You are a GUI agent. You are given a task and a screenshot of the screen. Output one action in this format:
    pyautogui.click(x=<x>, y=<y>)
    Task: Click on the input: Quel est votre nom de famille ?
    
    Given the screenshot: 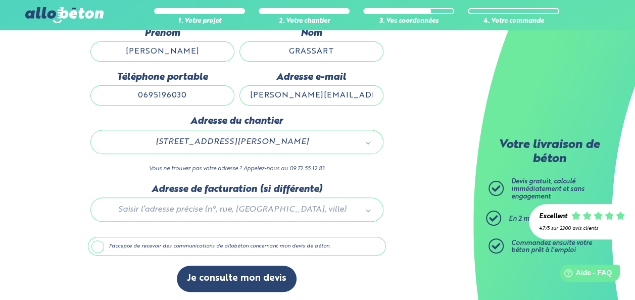 What is the action you would take?
    pyautogui.click(x=311, y=52)
    